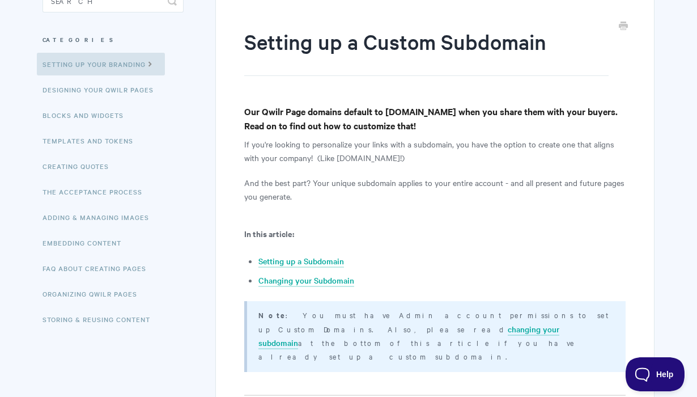 This screenshot has height=397, width=697. Describe the element at coordinates (269, 233) in the screenshot. I see `b: In this article:` at that location.